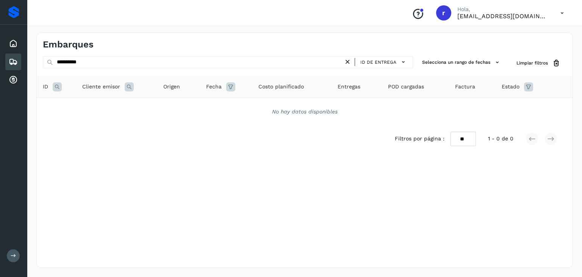 Image resolution: width=582 pixels, height=277 pixels. Describe the element at coordinates (406, 86) in the screenshot. I see `span: POD cargadas` at that location.